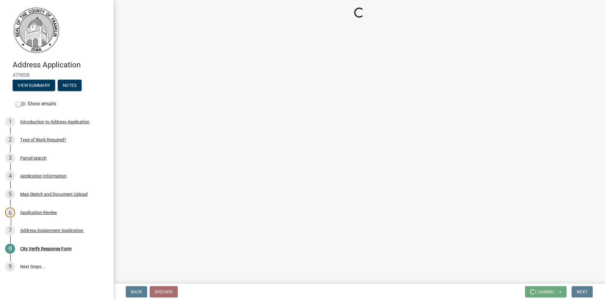 Image resolution: width=605 pixels, height=300 pixels. What do you see at coordinates (136, 292) in the screenshot?
I see `button: Back` at bounding box center [136, 292].